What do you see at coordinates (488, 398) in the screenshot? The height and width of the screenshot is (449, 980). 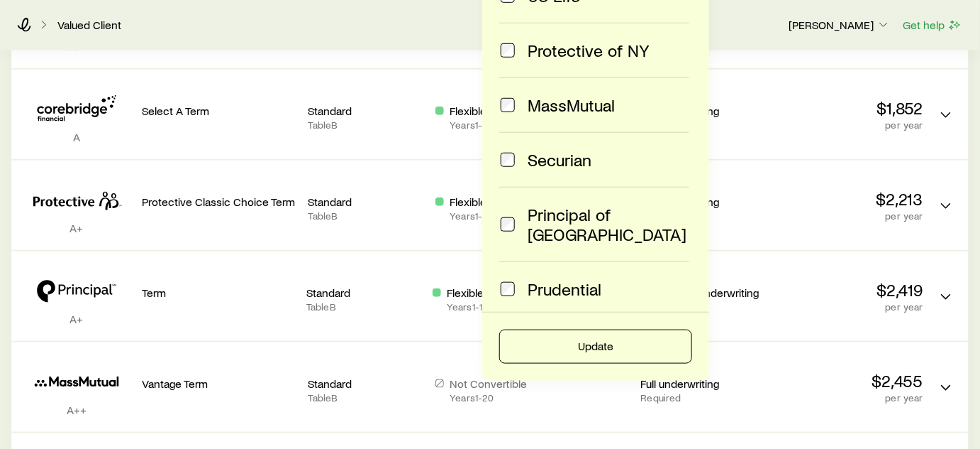 I see `p: Years 1 - 20` at bounding box center [488, 398].